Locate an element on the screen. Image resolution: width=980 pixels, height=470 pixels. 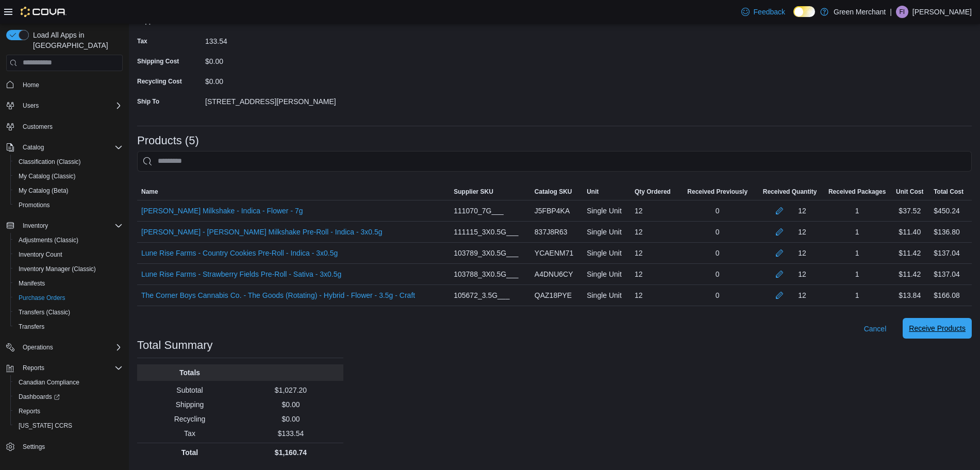
button: Customers is located at coordinates (65, 126).